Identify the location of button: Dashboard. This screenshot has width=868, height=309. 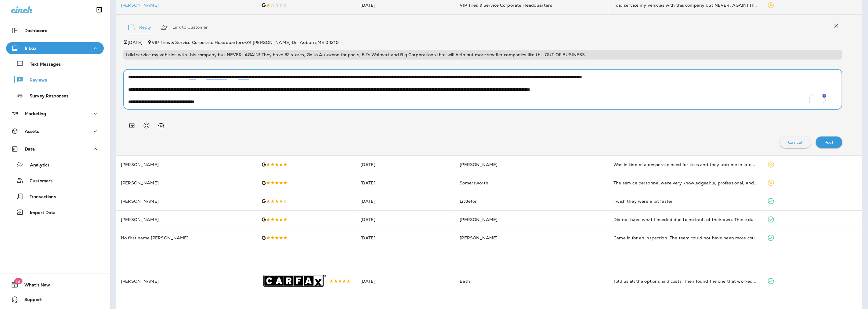
(55, 30).